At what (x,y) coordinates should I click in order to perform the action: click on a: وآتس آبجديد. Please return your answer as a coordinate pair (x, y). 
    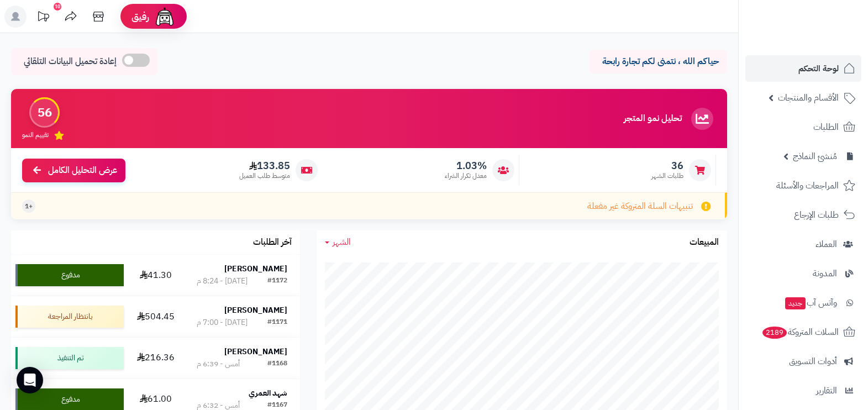
    Looking at the image, I should click on (803, 303).